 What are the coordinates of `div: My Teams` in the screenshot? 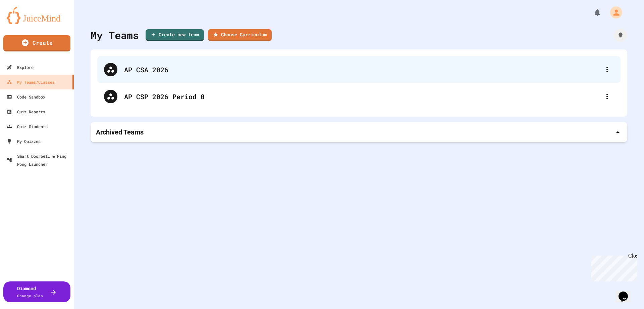 It's located at (115, 35).